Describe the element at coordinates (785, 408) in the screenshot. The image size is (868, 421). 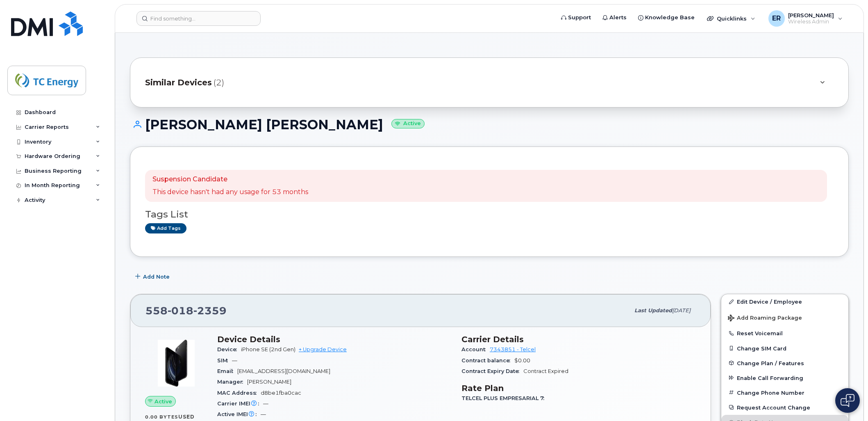
I see `button: Request Account Change` at that location.